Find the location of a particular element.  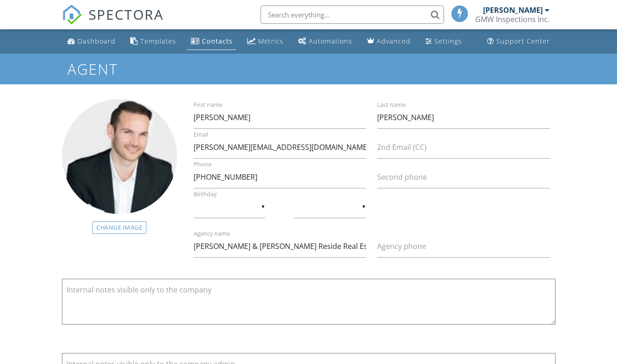

label: Birthday is located at coordinates (205, 194).